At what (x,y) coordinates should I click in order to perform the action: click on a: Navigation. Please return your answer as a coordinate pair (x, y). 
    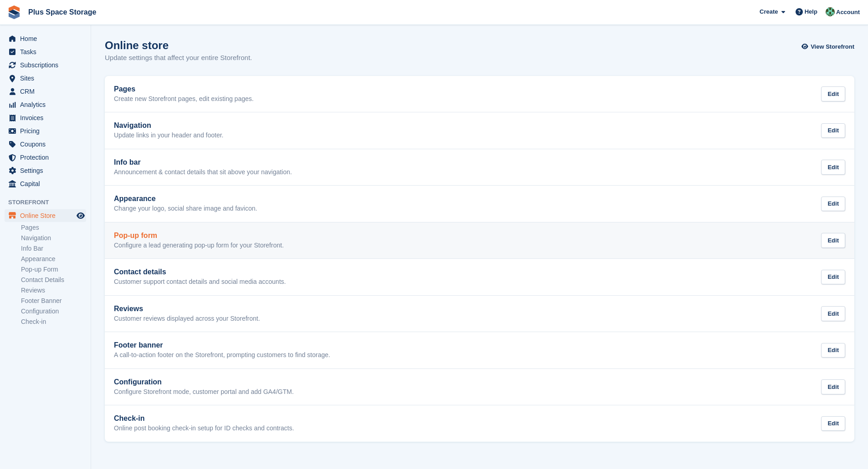
    Looking at the image, I should click on (53, 238).